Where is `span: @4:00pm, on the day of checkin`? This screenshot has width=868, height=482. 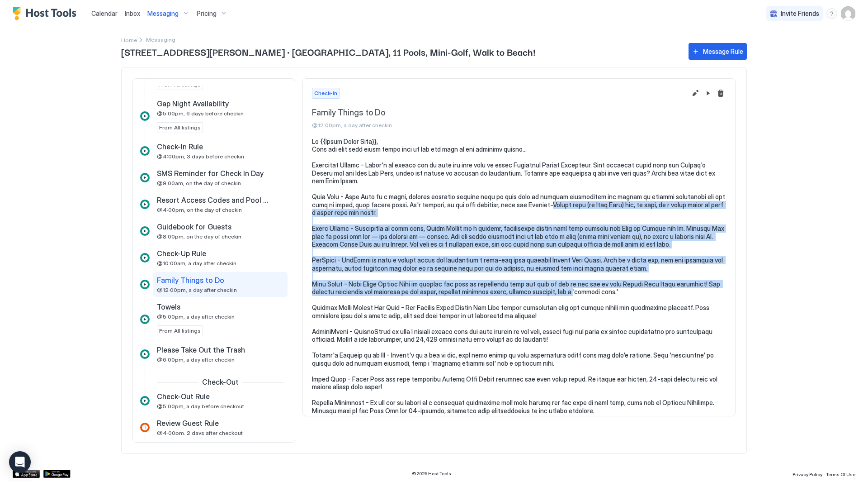
span: @4:00pm, on the day of checkin is located at coordinates (200, 210).